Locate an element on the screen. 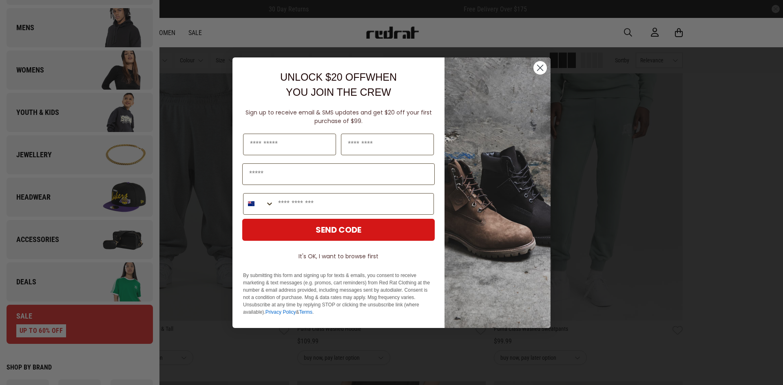 Image resolution: width=783 pixels, height=385 pixels. button: Open LiveChat chat widget is located at coordinates (19, 15).